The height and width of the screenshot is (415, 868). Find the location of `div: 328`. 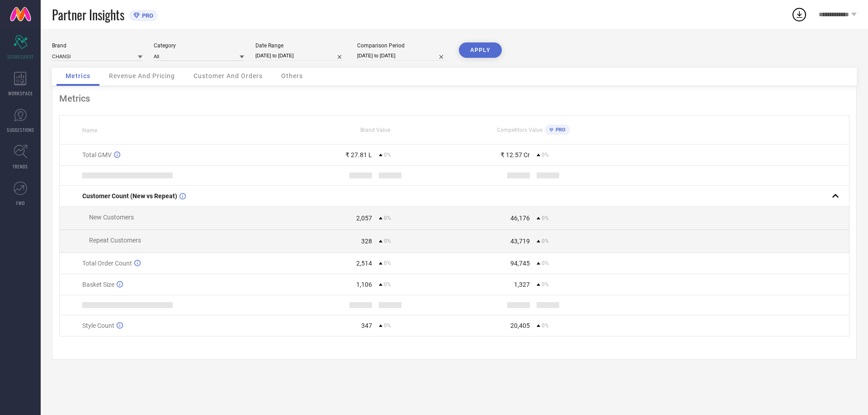

div: 328 is located at coordinates (367, 242).